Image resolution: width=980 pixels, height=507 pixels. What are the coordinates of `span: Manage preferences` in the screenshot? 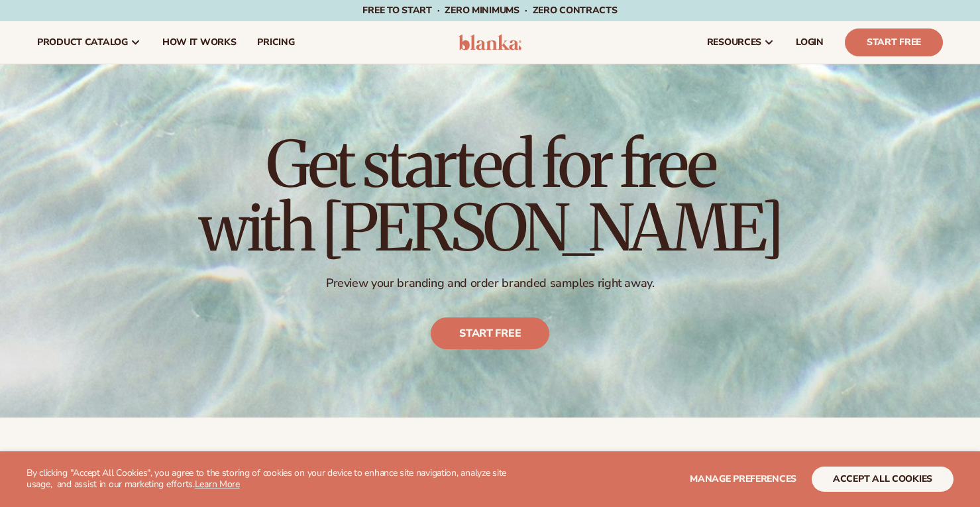 It's located at (743, 478).